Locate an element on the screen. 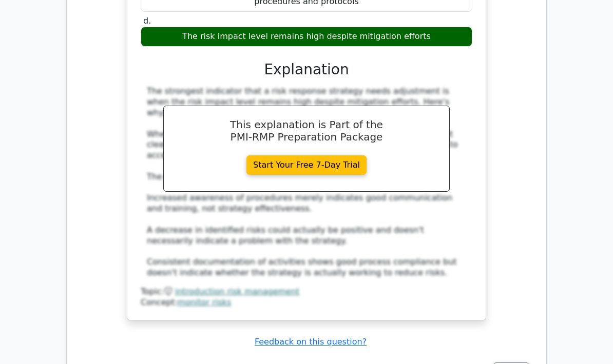 This screenshot has width=613, height=364. a: monitor risks is located at coordinates (204, 302).